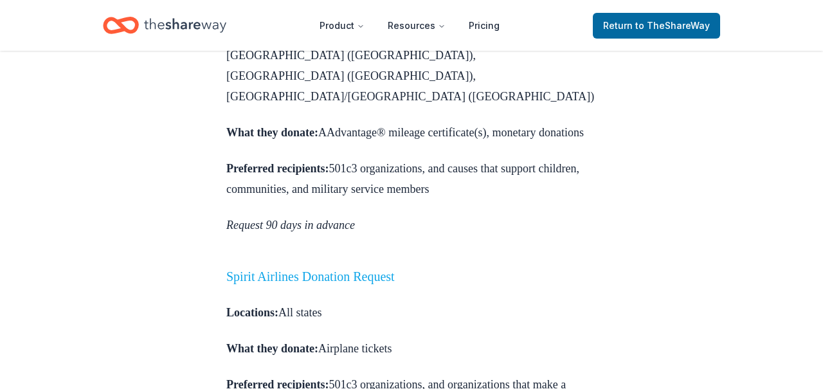 The image size is (823, 389). What do you see at coordinates (165, 25) in the screenshot?
I see `a: Home` at bounding box center [165, 25].